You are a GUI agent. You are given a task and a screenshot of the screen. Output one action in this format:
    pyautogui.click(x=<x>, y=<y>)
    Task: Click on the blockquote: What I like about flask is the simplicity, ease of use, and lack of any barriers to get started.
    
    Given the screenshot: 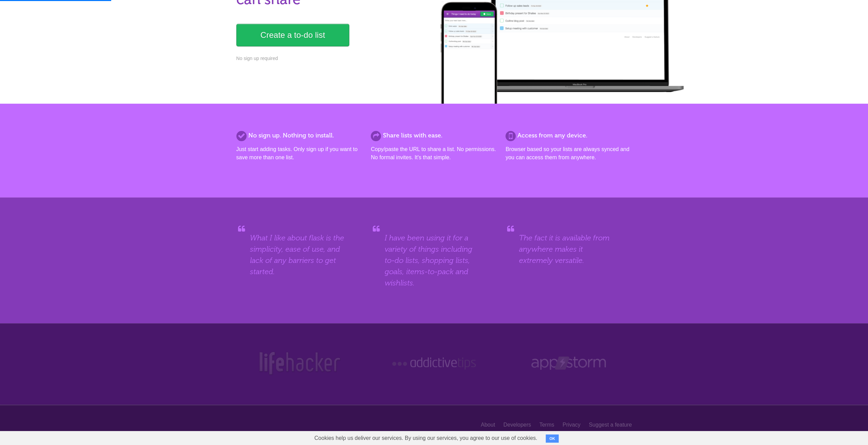 What is the action you would take?
    pyautogui.click(x=299, y=255)
    